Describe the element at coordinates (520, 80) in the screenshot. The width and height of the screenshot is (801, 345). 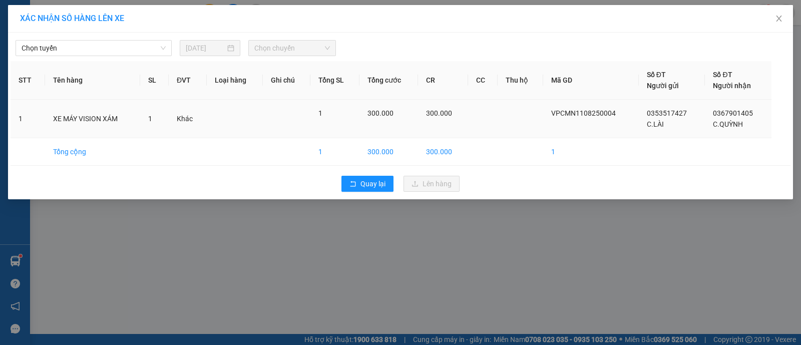
I see `th: Thu hộ` at that location.